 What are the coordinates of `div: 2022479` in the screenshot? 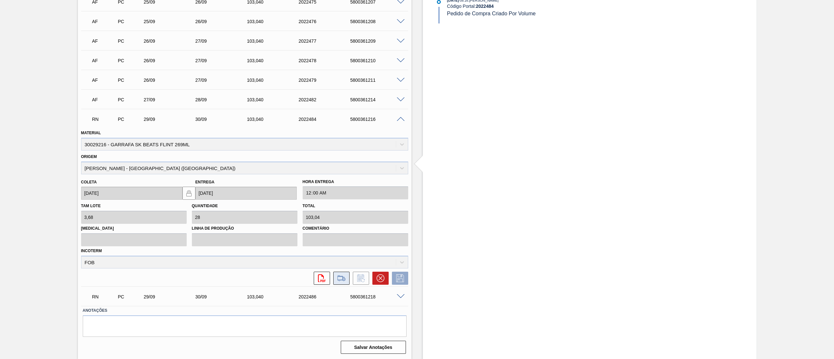 It's located at (326, 80).